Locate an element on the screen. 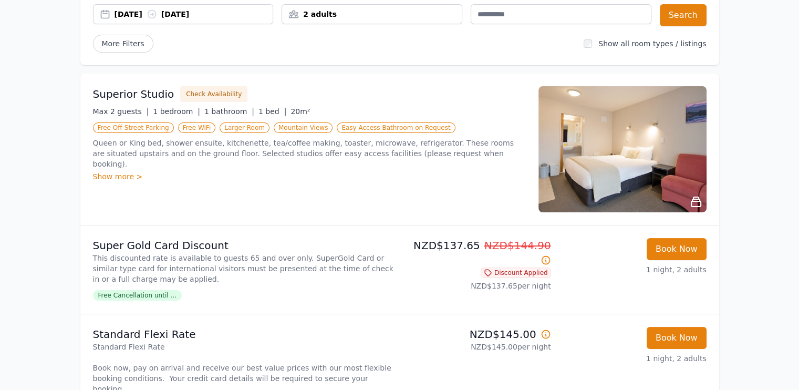 Image resolution: width=799 pixels, height=390 pixels. button: Search is located at coordinates (683, 15).